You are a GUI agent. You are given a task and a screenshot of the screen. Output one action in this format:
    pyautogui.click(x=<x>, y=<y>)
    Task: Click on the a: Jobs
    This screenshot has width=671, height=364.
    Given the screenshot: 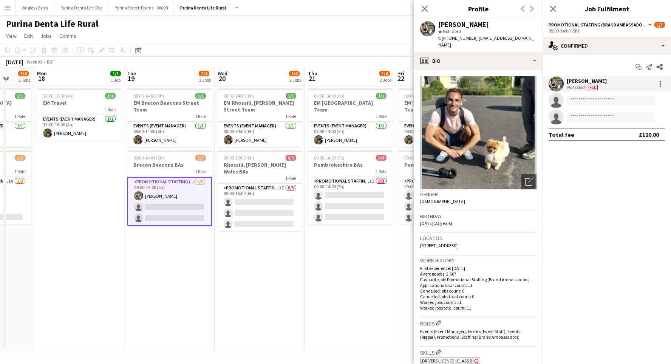 What is the action you would take?
    pyautogui.click(x=46, y=36)
    